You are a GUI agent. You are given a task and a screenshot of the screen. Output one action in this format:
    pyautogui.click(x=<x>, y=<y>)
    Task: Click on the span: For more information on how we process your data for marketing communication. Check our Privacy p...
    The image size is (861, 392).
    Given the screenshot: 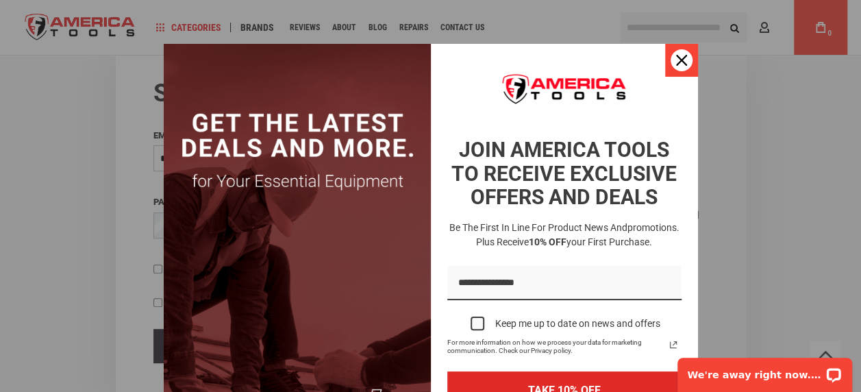 What is the action you would take?
    pyautogui.click(x=556, y=346)
    